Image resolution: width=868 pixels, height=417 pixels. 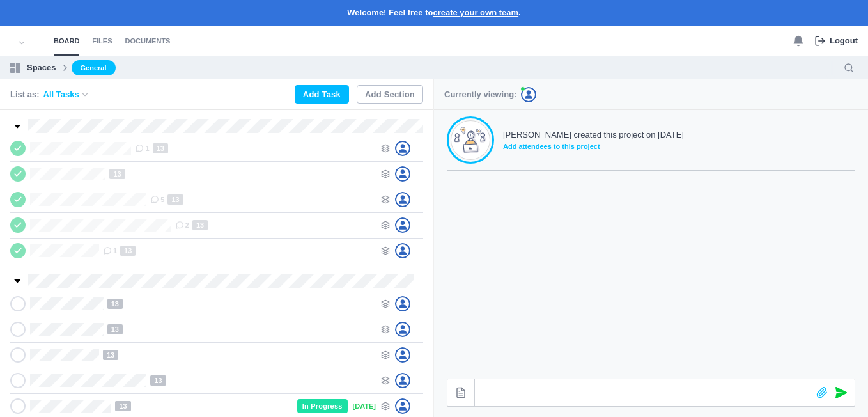 I want to click on a: Board, so click(x=66, y=41).